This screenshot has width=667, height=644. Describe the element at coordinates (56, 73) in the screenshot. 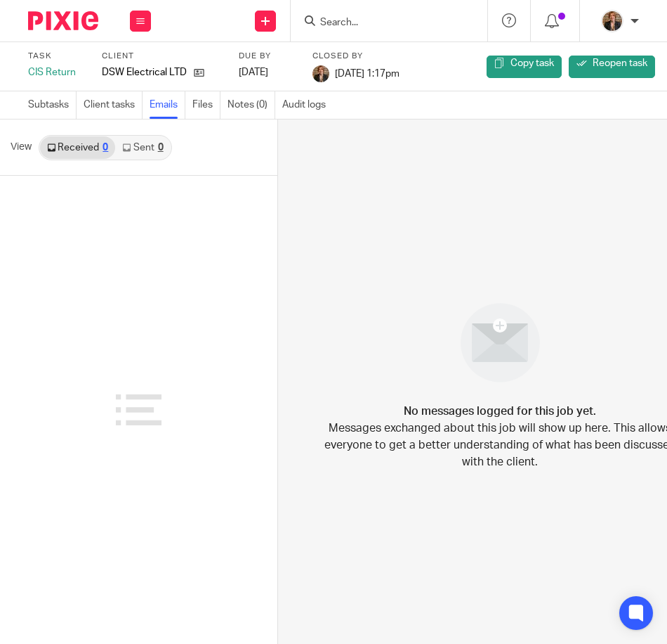

I see `div: CIS Return` at that location.